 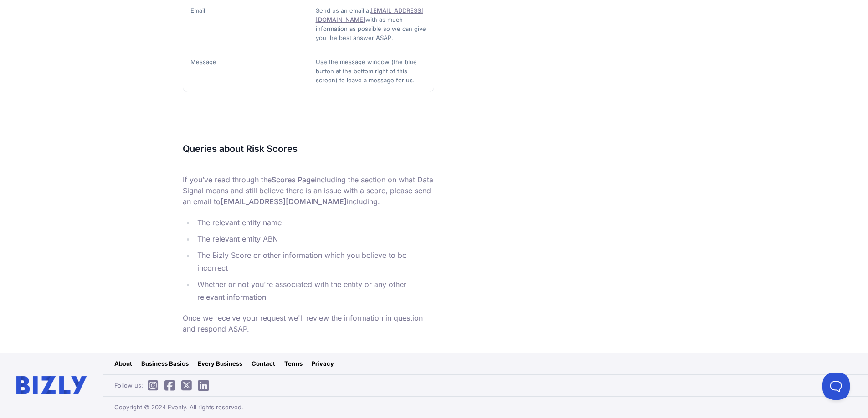 What do you see at coordinates (308, 149) in the screenshot?
I see `h3: Queries about Risk Scores` at bounding box center [308, 149].